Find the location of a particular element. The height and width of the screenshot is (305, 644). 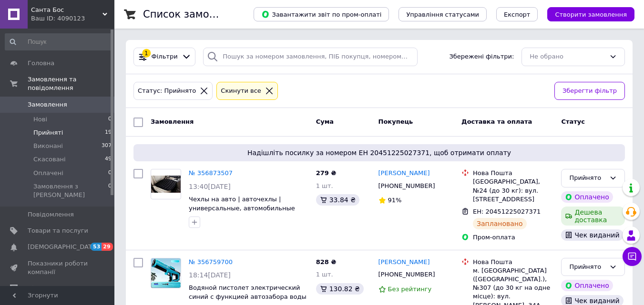

button: Створити замовлення is located at coordinates (591, 14).